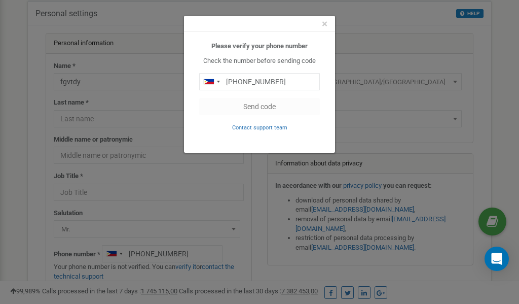 This screenshot has height=304, width=519. What do you see at coordinates (260, 127) in the screenshot?
I see `a: Contact support team` at bounding box center [260, 127].